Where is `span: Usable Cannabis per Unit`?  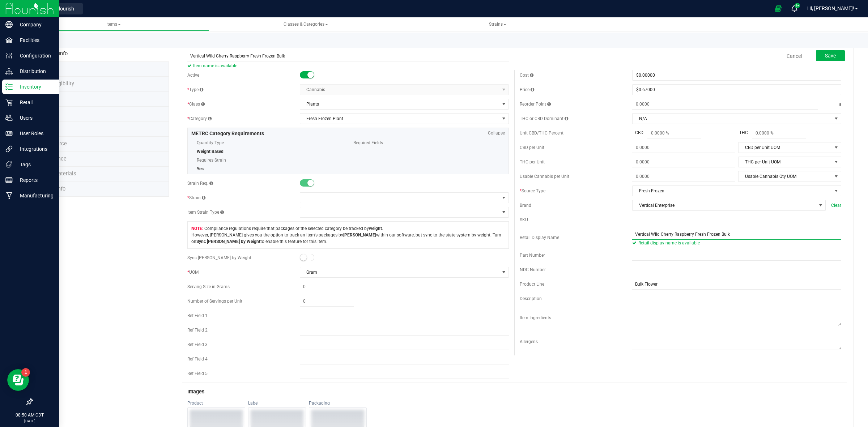 span: Usable Cannabis per Unit is located at coordinates (545, 177).